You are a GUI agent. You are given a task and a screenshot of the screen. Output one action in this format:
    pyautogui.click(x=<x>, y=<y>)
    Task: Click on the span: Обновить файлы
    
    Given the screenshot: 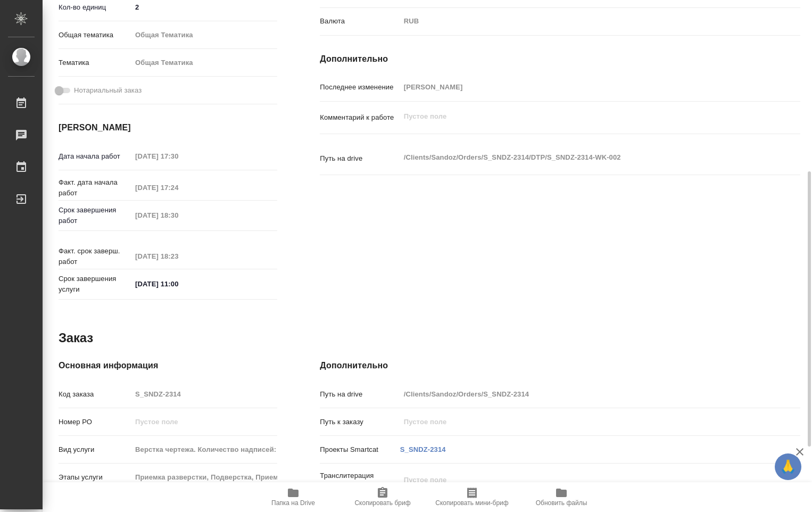 What is the action you would take?
    pyautogui.click(x=561, y=503)
    